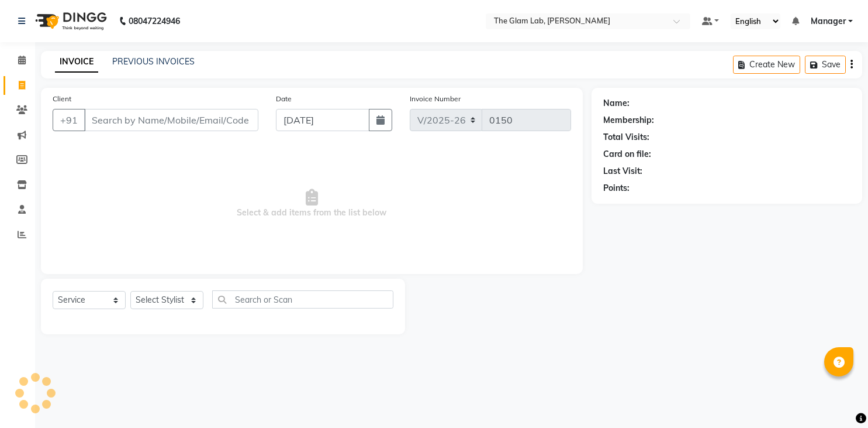  What do you see at coordinates (69, 120) in the screenshot?
I see `button: +91` at bounding box center [69, 120].